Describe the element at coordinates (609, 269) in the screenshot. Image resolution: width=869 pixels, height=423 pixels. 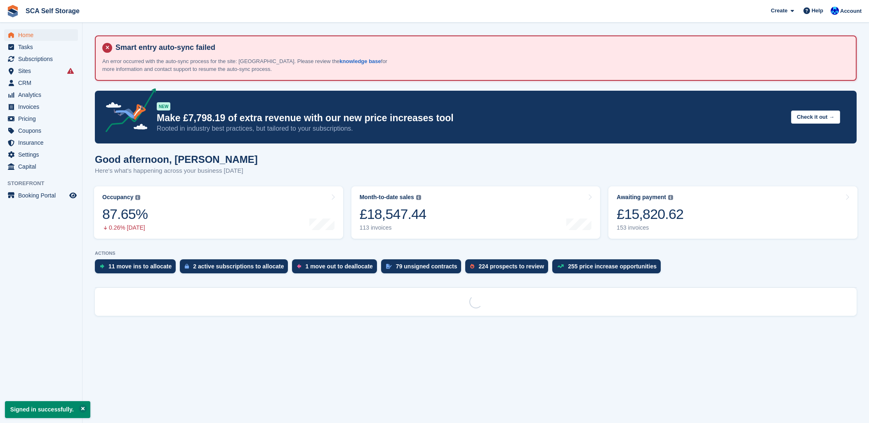
I see `a: 255 price increase opportunities` at that location.